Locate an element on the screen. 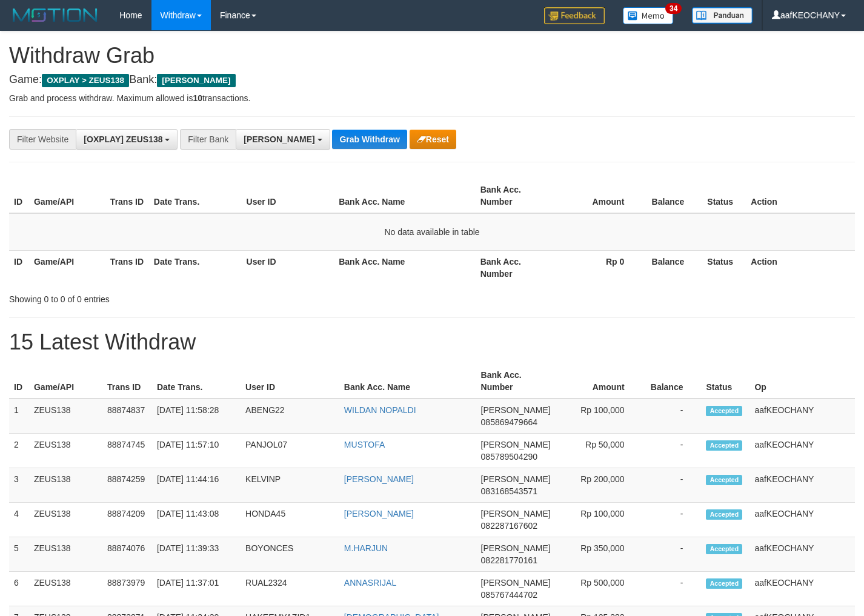 This screenshot has width=864, height=616. td: 88873979 is located at coordinates (127, 588).